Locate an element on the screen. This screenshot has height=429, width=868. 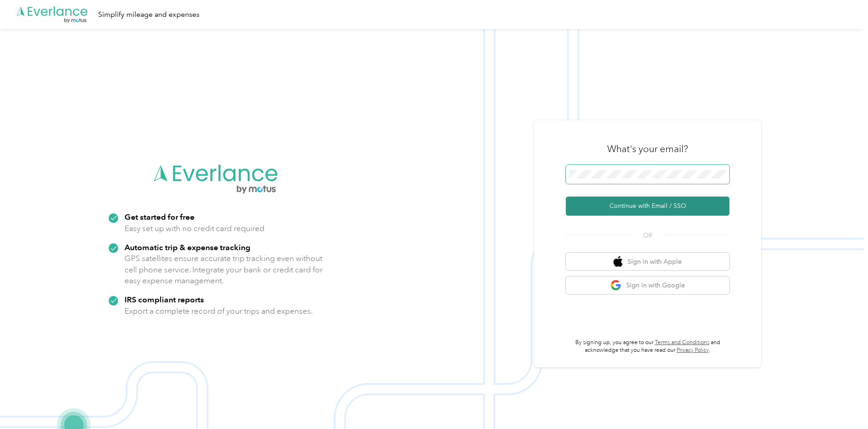
img: google logo is located at coordinates (616, 285).